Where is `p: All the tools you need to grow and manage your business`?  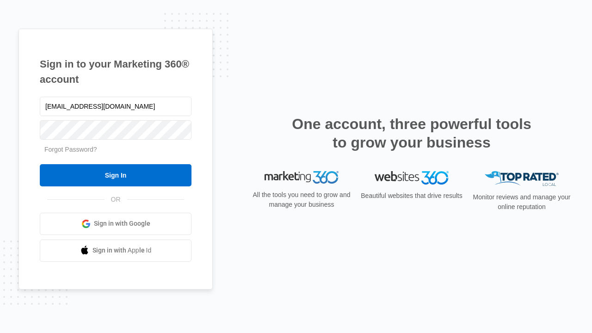
p: All the tools you need to grow and manage your business is located at coordinates (301, 200).